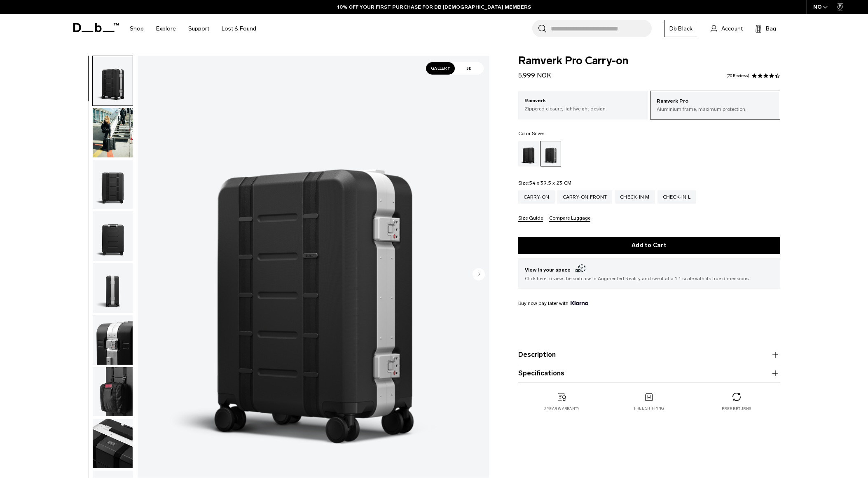 The width and height of the screenshot is (868, 478). What do you see at coordinates (715, 101) in the screenshot?
I see `p: Ramverk Pro` at bounding box center [715, 101].